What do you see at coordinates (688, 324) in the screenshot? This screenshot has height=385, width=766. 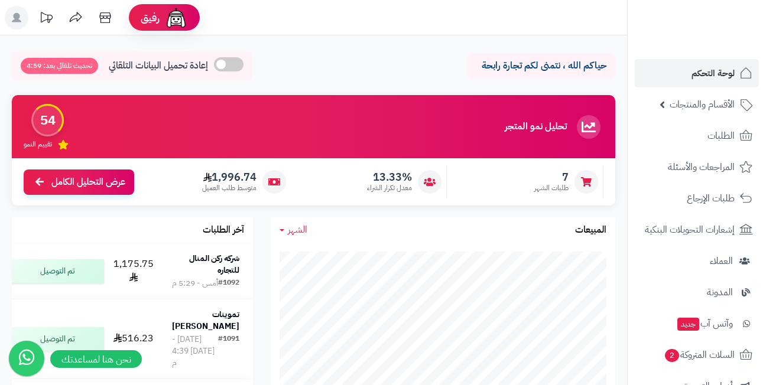 I see `span: جديد` at bounding box center [688, 324].